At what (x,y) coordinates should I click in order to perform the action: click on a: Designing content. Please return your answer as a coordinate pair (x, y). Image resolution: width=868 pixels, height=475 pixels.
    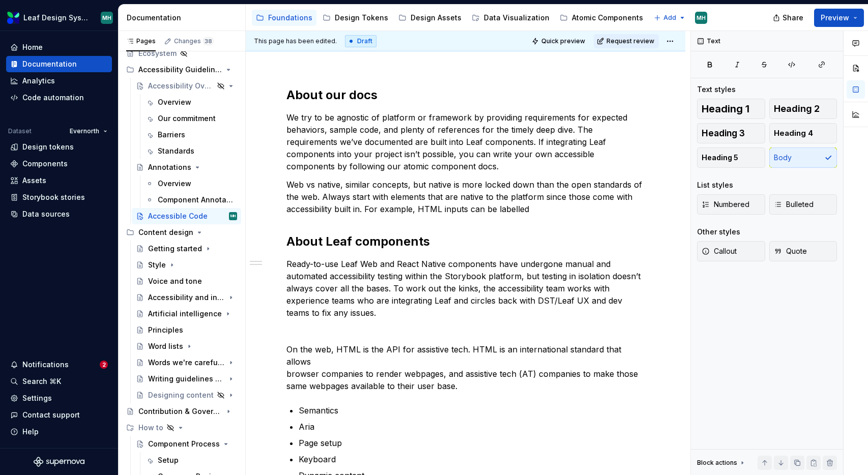
    Looking at the image, I should click on (186, 396).